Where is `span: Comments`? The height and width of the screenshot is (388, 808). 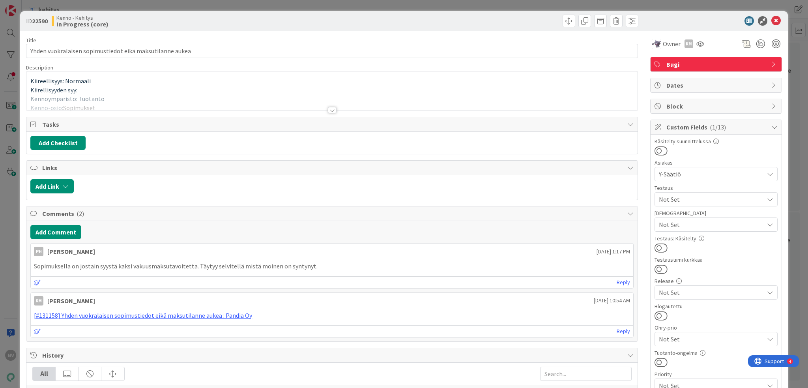
span: Comments is located at coordinates (333, 213).